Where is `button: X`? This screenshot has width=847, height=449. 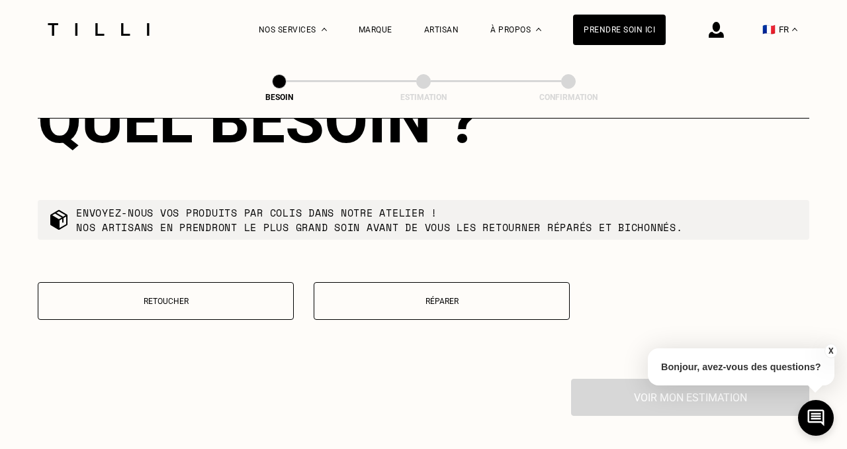
button: X is located at coordinates (830, 351).